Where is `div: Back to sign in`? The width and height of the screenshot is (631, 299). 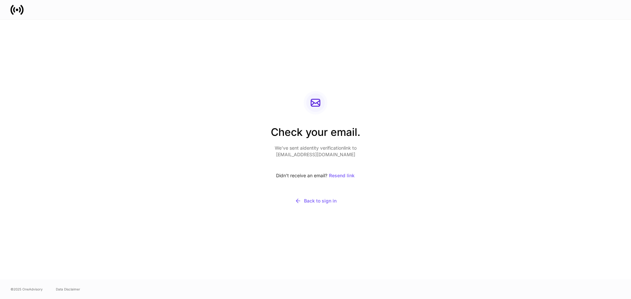
div: Back to sign in is located at coordinates (315, 201).